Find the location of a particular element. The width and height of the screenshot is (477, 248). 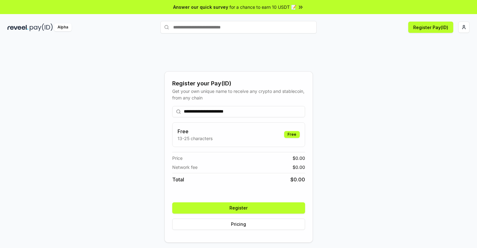

button: Register Pay(ID) is located at coordinates (431, 27).